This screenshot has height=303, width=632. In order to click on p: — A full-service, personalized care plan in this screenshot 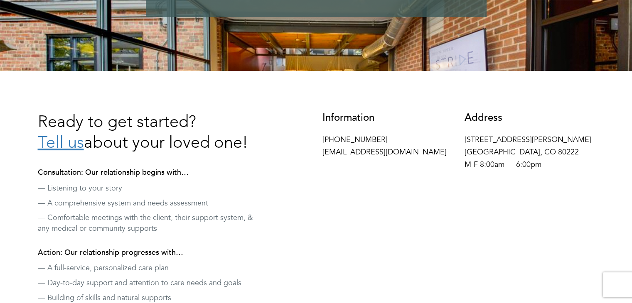, I will do `click(174, 268)`.